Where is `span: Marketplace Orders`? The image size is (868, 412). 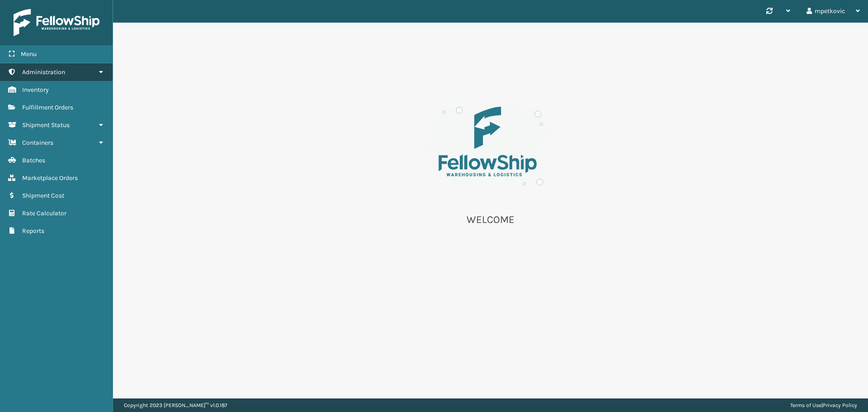
span: Marketplace Orders is located at coordinates (49, 178).